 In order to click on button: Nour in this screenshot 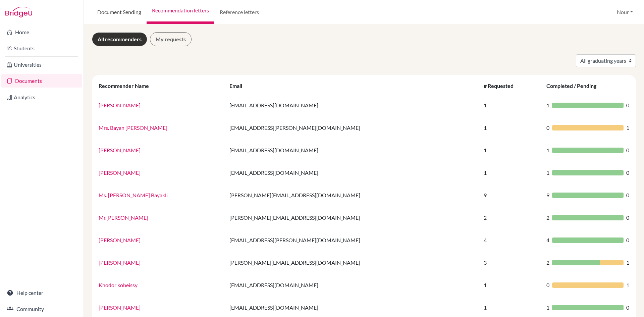, I will do `click(625, 12)`.